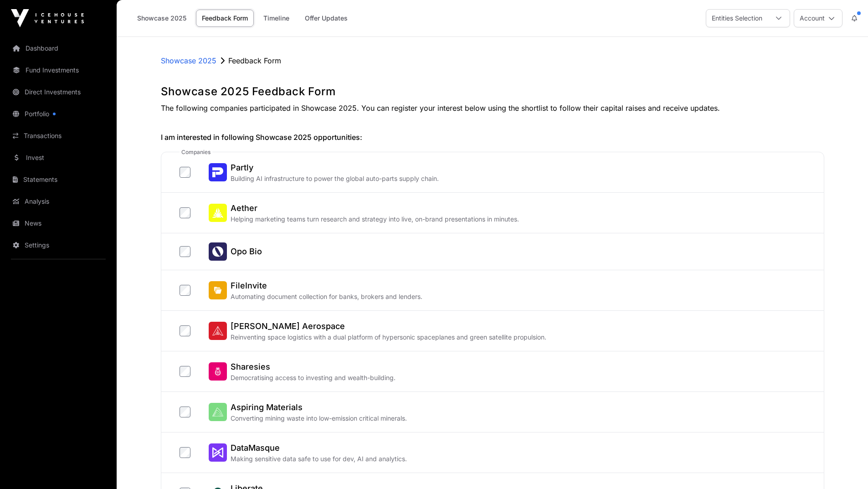 This screenshot has height=489, width=868. I want to click on p: The following companies participated in Showcase 2025. You can register your interest below using..., so click(493, 108).